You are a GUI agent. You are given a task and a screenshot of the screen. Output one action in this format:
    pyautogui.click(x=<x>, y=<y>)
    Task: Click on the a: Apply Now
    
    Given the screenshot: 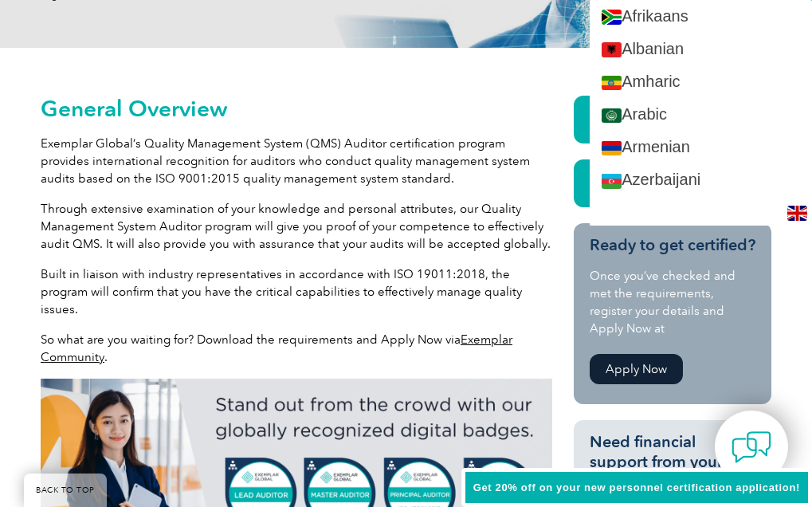 What is the action you would take?
    pyautogui.click(x=637, y=369)
    